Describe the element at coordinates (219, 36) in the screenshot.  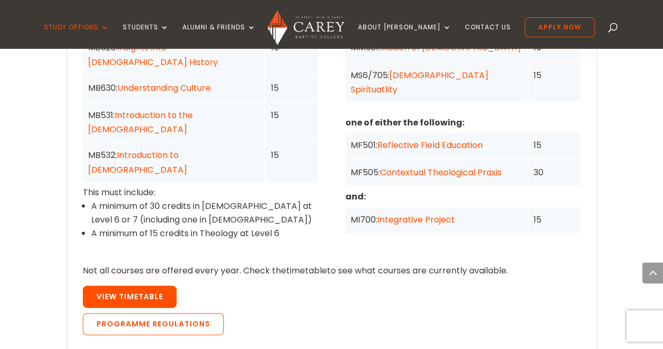
I see `a: Alumni & Friends` at that location.